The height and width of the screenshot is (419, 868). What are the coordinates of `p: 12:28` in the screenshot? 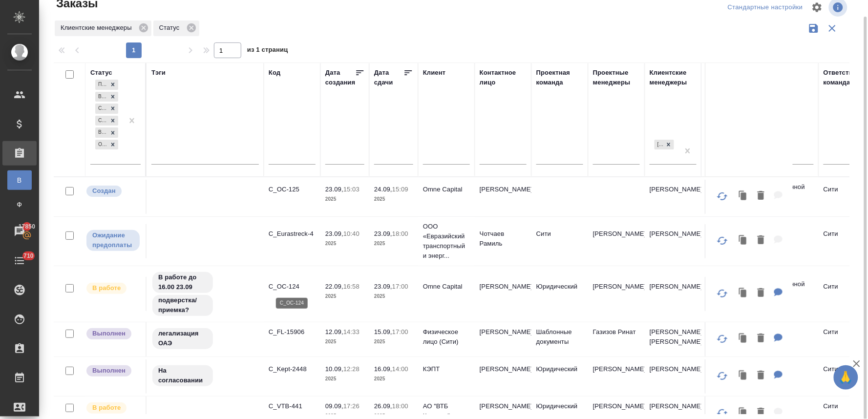 It's located at (351, 369).